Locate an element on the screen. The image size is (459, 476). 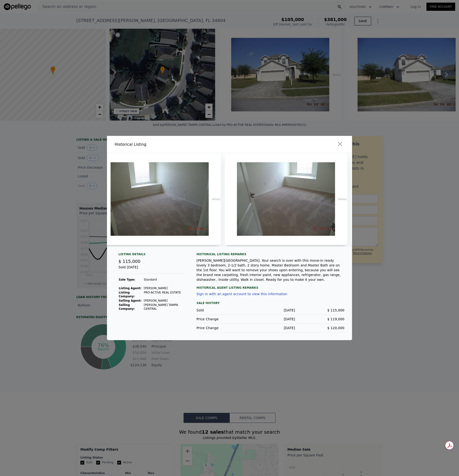
td: PRO-ACTIVE REAL ESTATE is located at coordinates (164, 294).